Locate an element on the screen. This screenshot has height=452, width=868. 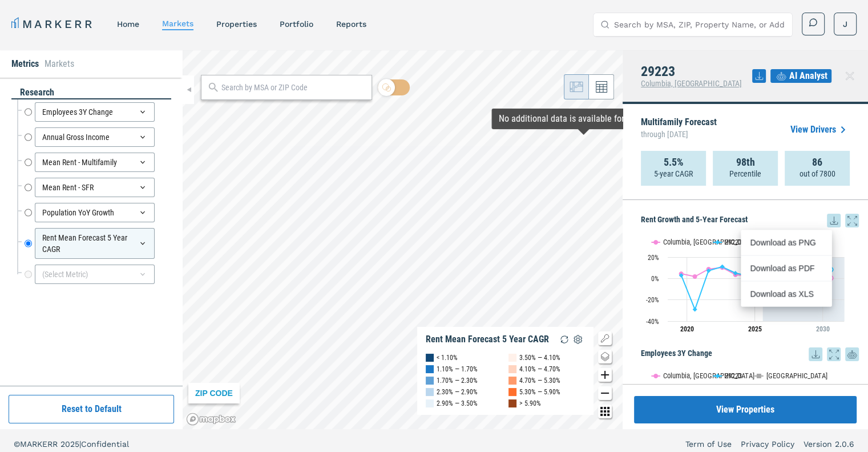
path: Saturday, 29 Jul, 20:00, 5.03. 29223. is located at coordinates (735, 273).